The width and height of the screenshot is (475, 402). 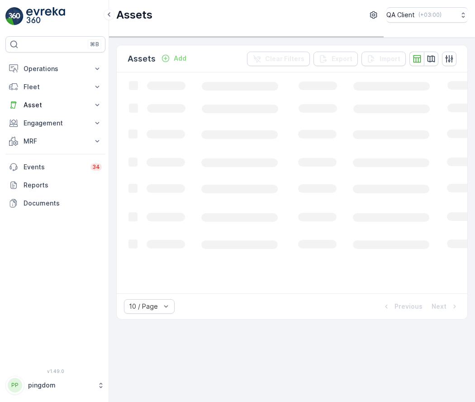 What do you see at coordinates (62, 203) in the screenshot?
I see `p: Documents` at bounding box center [62, 203].